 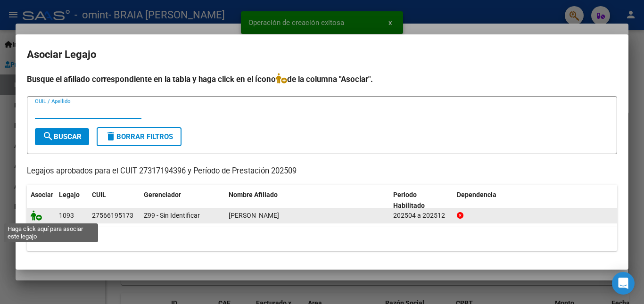 What do you see at coordinates (48, 136) in the screenshot?
I see `mat-icon: search` at bounding box center [48, 136].